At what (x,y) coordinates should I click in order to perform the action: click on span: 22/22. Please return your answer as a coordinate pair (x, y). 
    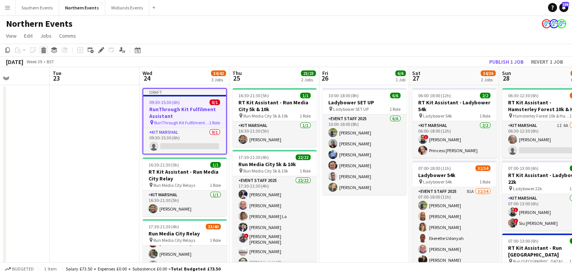
    Looking at the image, I should click on (303, 157).